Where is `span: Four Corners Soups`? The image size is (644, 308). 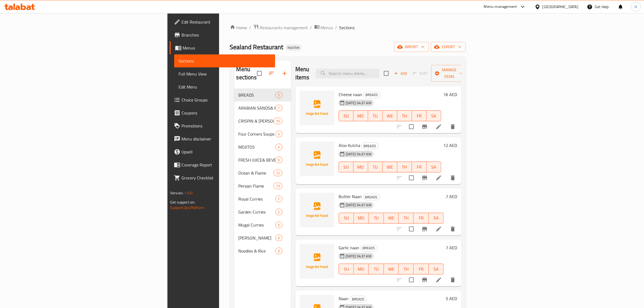 span: Four Corners Soups is located at coordinates (257, 134).